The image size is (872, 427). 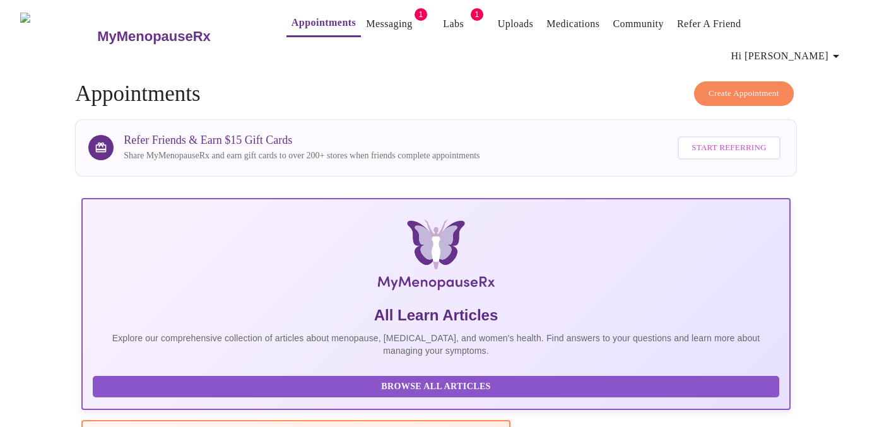 What do you see at coordinates (453, 24) in the screenshot?
I see `a: Labs` at bounding box center [453, 24].